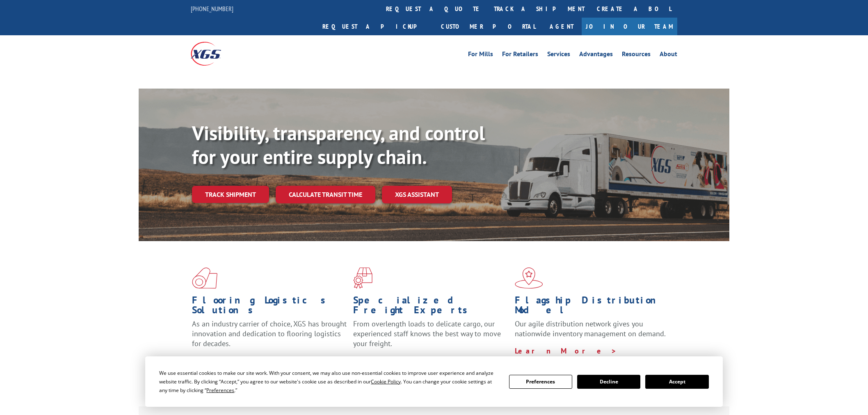 This screenshot has height=415, width=868. Describe the element at coordinates (608, 382) in the screenshot. I see `button: Decline` at that location.